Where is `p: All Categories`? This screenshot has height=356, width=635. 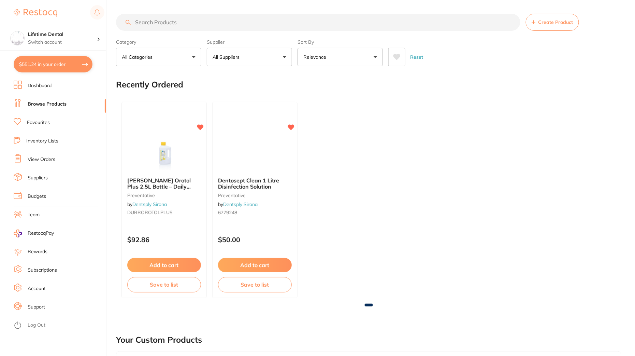 p: All Categories is located at coordinates (139, 57).